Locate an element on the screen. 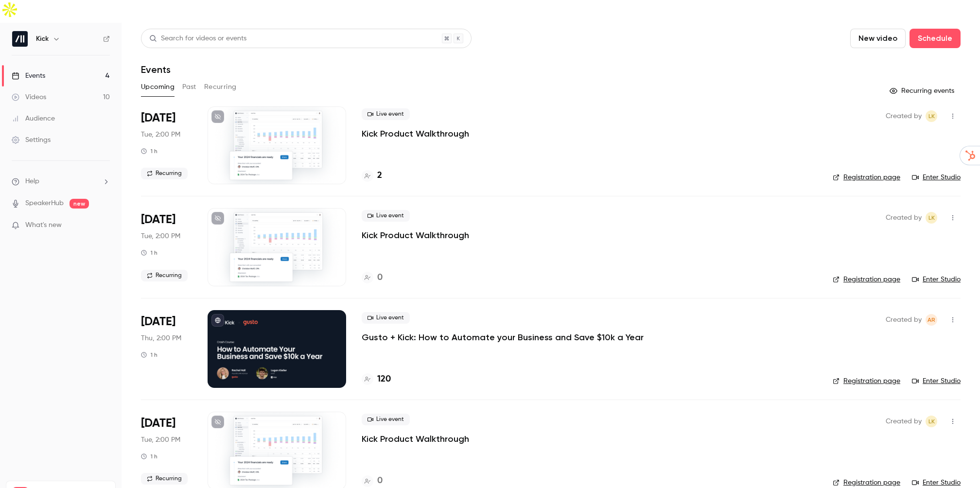  span: Help is located at coordinates (32, 182).